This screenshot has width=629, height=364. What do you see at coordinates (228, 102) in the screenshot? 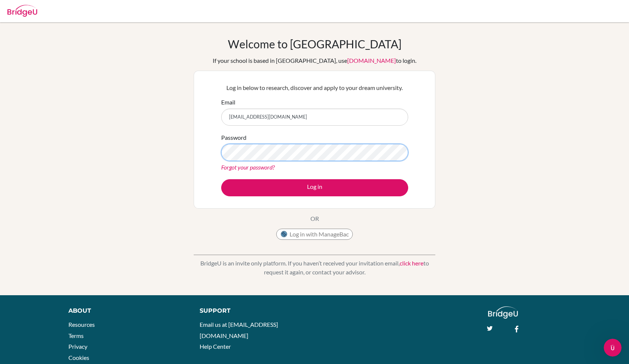
I see `label: Email` at bounding box center [228, 102].